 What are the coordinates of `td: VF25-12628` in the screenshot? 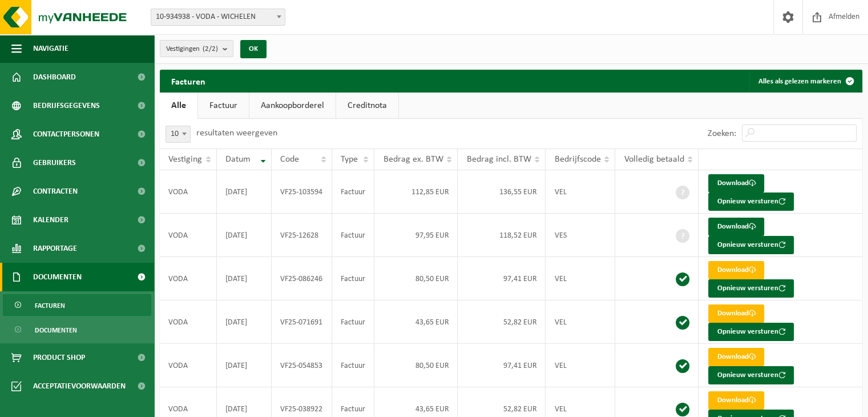 It's located at (302, 235).